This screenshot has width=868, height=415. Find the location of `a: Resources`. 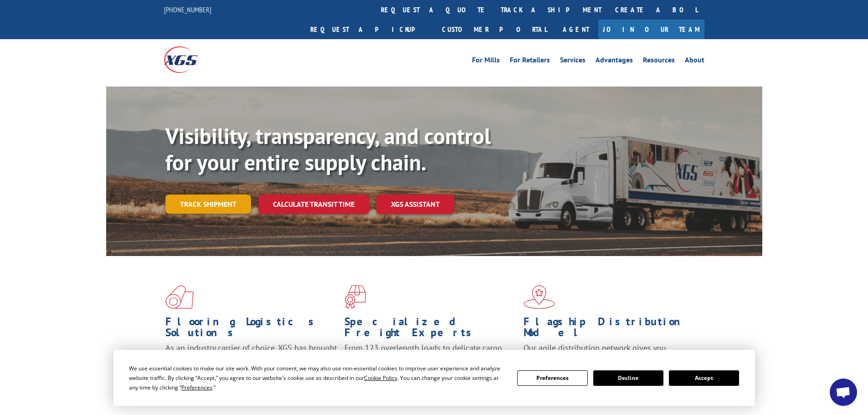

a: Resources is located at coordinates (659, 62).